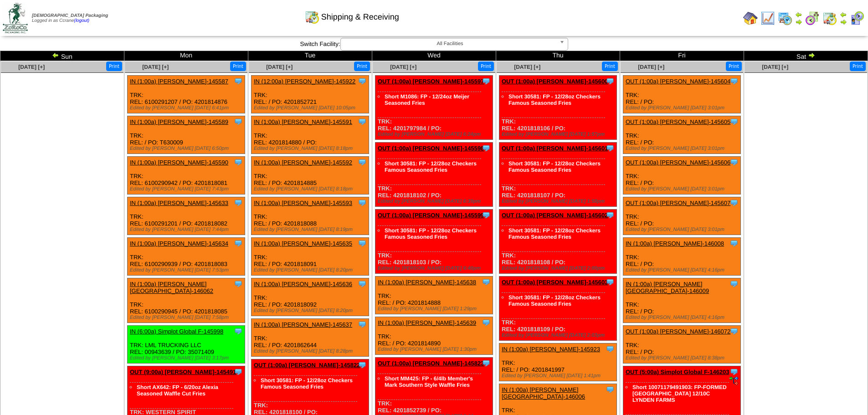 The image size is (868, 415). Describe the element at coordinates (558, 241) in the screenshot. I see `div: TRK: REL: 4201818108 / PO:` at that location.